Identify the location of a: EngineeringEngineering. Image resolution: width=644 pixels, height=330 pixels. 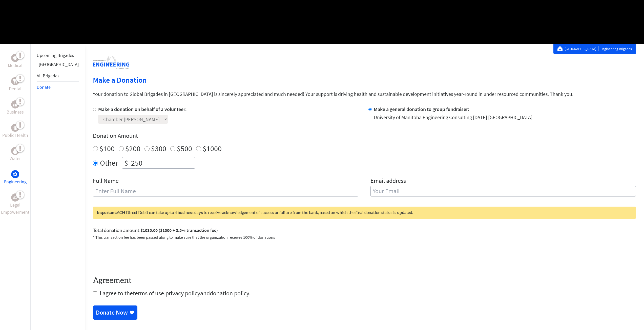
(15, 178).